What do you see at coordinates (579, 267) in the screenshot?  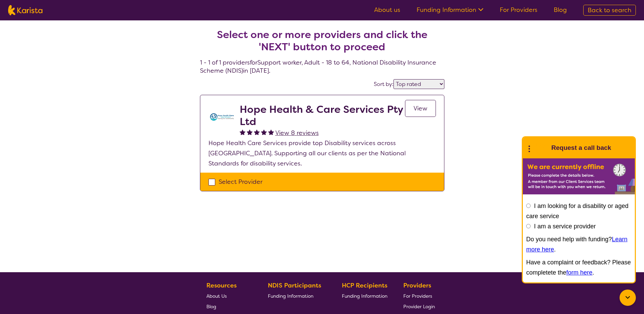 I see `p: Have a complaint or feedback? Please completete the .` at bounding box center [579, 267].